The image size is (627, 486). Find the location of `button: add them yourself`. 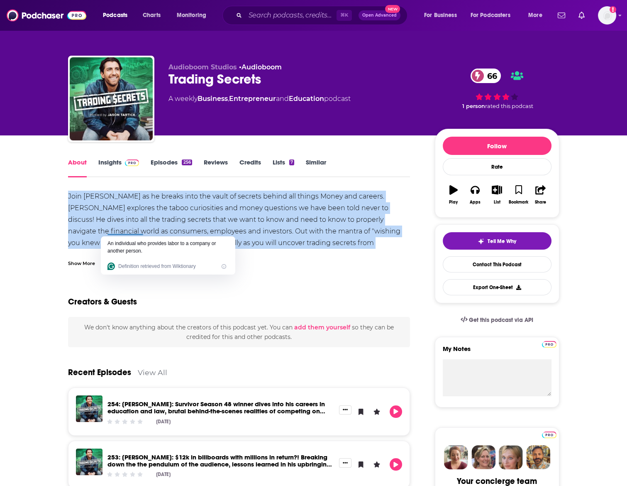

button: add them yourself is located at coordinates (322, 327).